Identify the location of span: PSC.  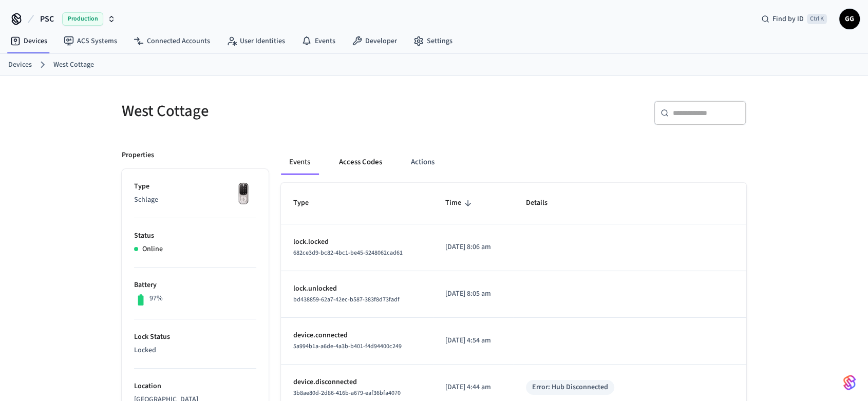
(46, 19).